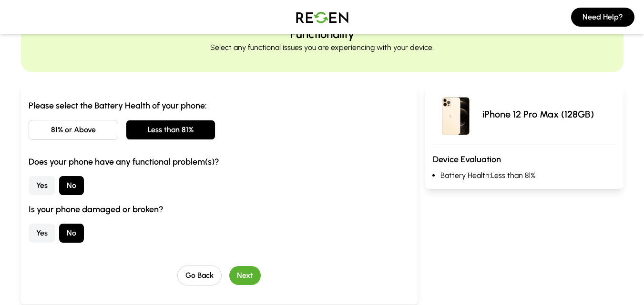  What do you see at coordinates (528, 176) in the screenshot?
I see `li: Battery Health: Less than 81%` at bounding box center [528, 176].